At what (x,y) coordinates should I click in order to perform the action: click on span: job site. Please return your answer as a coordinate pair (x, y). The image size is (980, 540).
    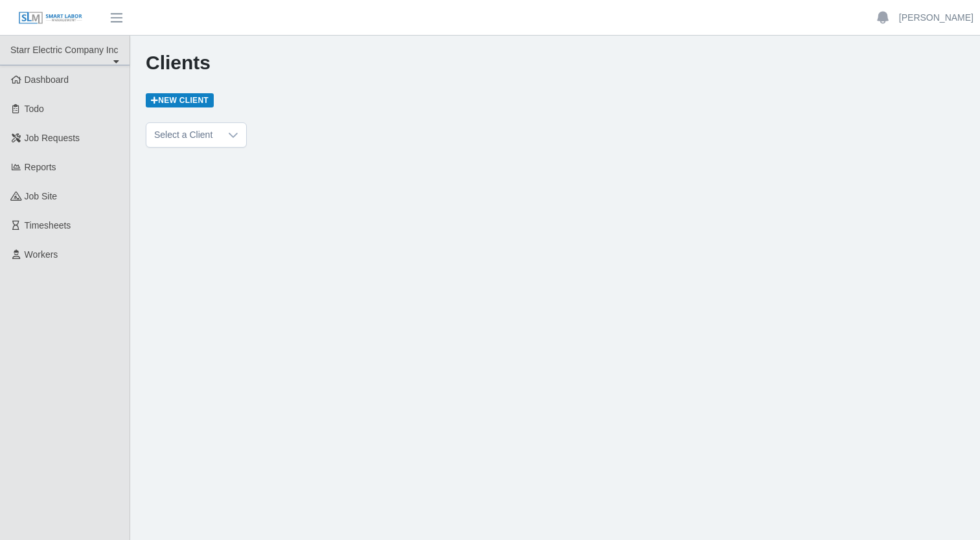
    Looking at the image, I should click on (41, 196).